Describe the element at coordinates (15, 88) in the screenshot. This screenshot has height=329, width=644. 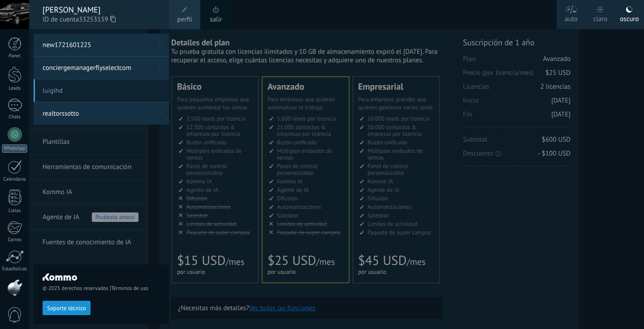
I see `div: Leads` at that location.